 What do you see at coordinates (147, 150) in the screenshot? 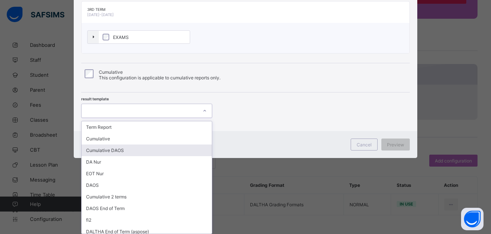
I see `div: Cumulative DAOS` at bounding box center [147, 150].